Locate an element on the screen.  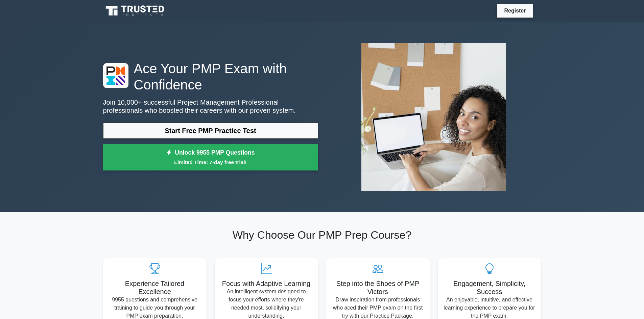
p: Join 10,000+ successful Project Management Professional professionals who boosted their careers w... is located at coordinates (211, 106).